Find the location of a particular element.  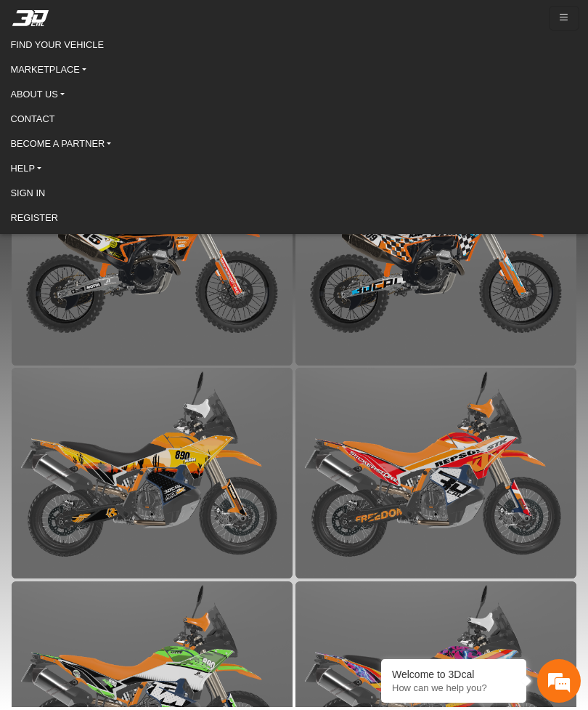

a: HELP is located at coordinates (294, 168).